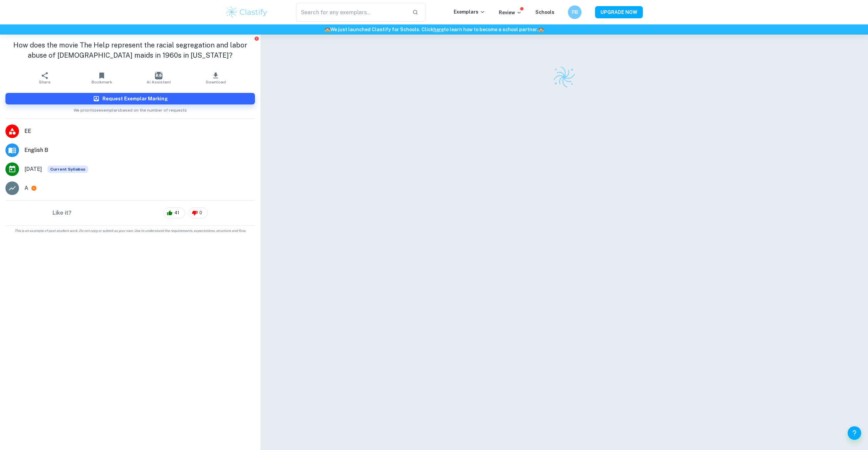 This screenshot has width=868, height=450. I want to click on button: Report issue, so click(256, 38).